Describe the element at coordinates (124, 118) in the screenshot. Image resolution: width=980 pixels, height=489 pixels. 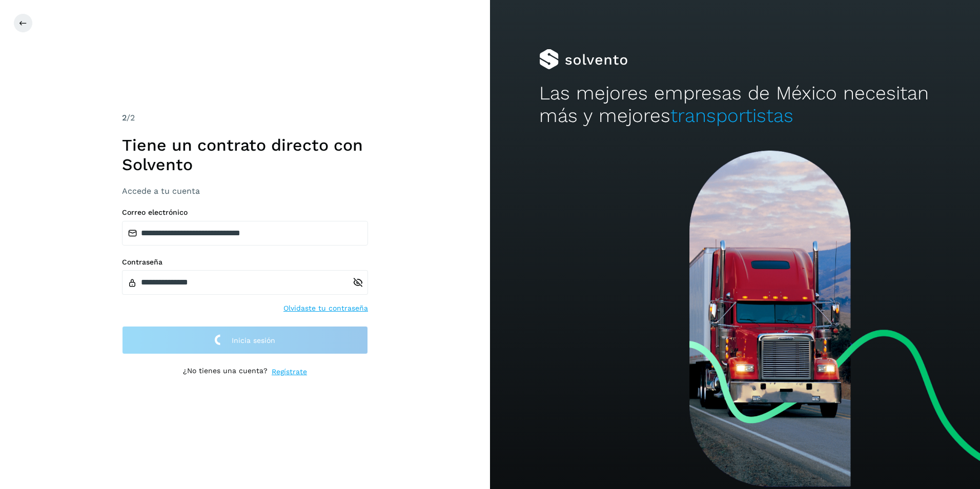
I see `span: 2` at that location.